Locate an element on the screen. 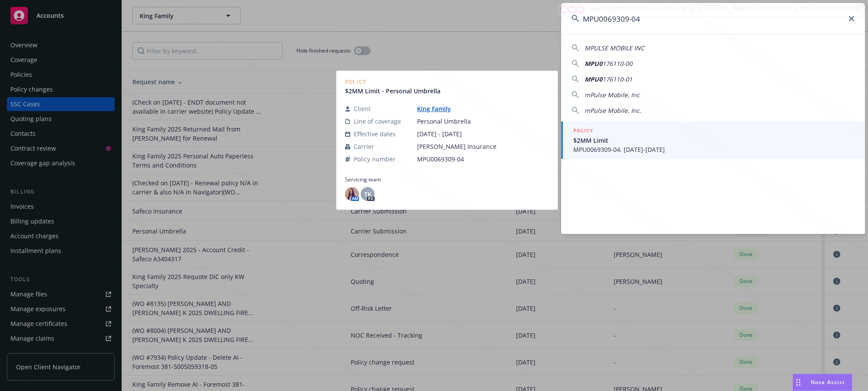  span: mPulse Mobile, Inc. is located at coordinates (613, 110).